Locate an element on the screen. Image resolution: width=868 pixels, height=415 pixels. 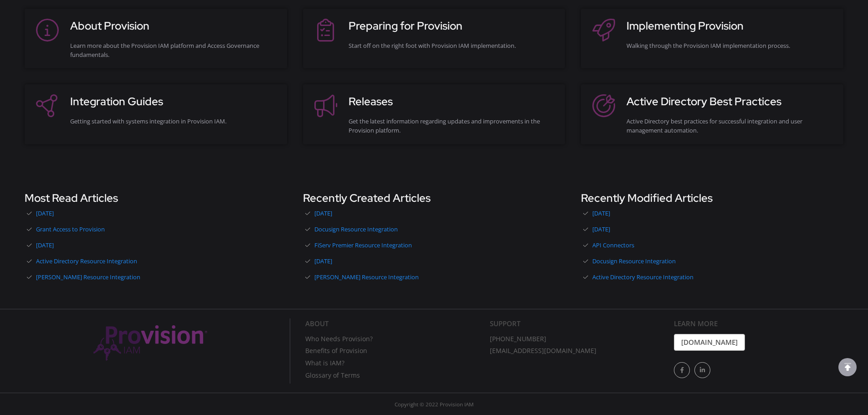
img: Provision IAM Onboarding Platform is located at coordinates (150, 343).